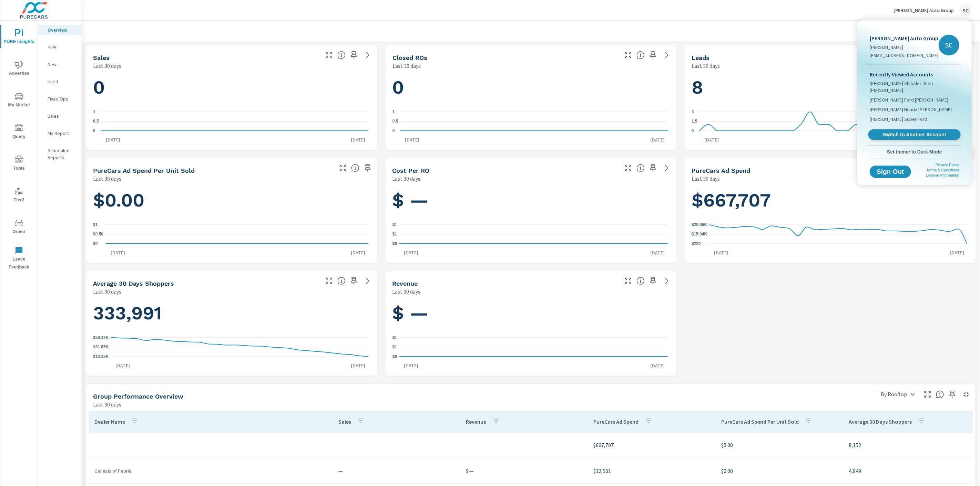 Image resolution: width=980 pixels, height=486 pixels. What do you see at coordinates (943, 170) in the screenshot?
I see `a: Terms & Conditions` at bounding box center [943, 170].